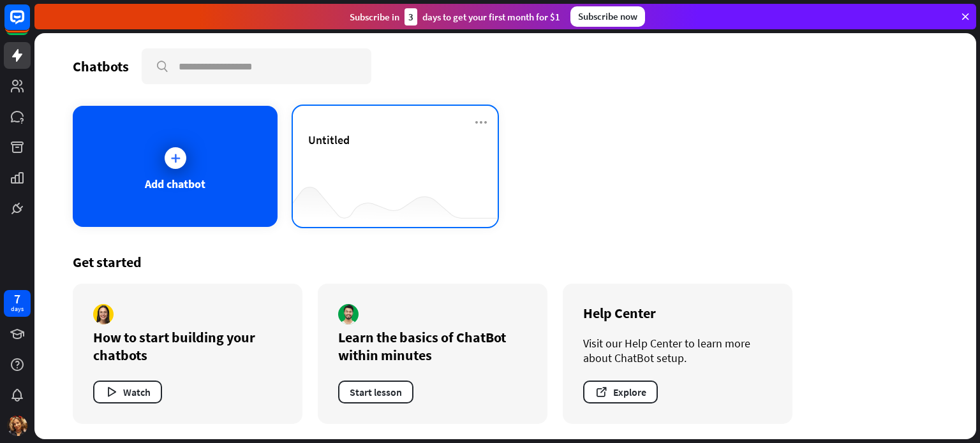 This screenshot has width=980, height=443. Describe the element at coordinates (127, 392) in the screenshot. I see `button: Watch` at that location.